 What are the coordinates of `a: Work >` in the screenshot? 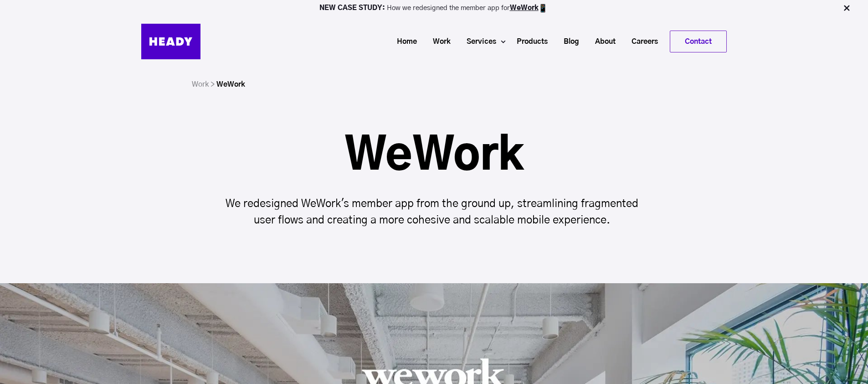 It's located at (203, 84).